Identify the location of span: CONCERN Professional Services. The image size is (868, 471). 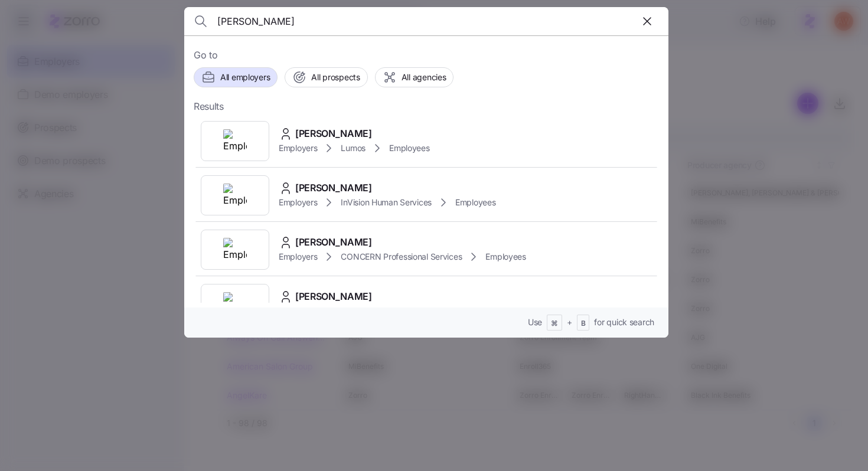
(400, 257).